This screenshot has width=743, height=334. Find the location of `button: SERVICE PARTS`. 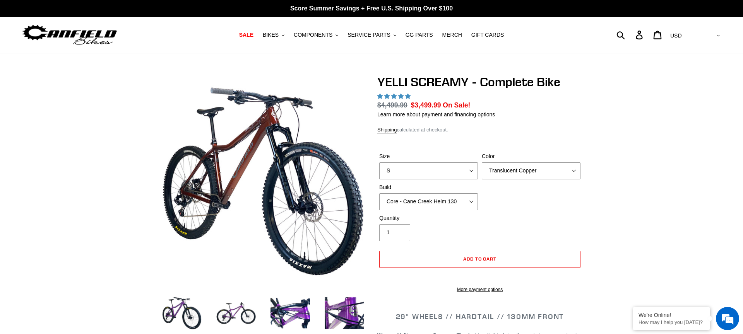

button: SERVICE PARTS is located at coordinates (371, 35).